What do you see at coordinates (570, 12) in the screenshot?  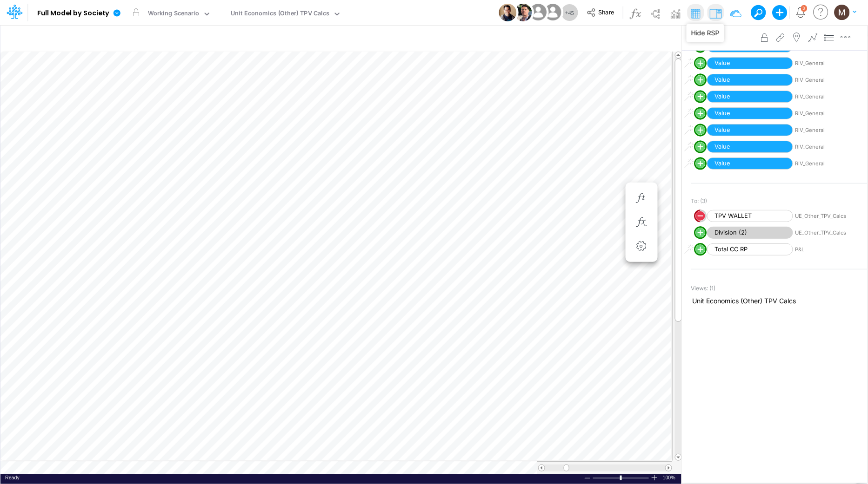 I see `span: + 45` at bounding box center [570, 12].